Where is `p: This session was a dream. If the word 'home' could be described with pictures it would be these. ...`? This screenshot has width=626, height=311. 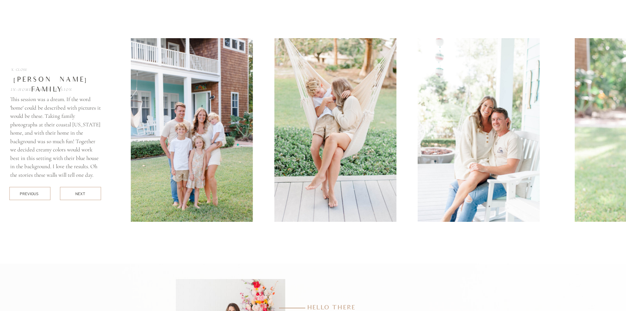 p: This session was a dream. If the word 'home' could be described with pictures it would be these. ... is located at coordinates (56, 139).